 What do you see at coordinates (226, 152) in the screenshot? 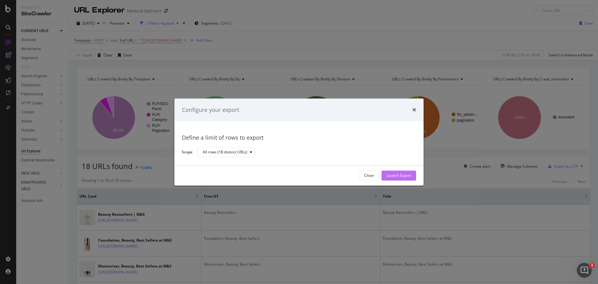
I see `button: All rows (18 distinct URLs)` at bounding box center [226, 152].